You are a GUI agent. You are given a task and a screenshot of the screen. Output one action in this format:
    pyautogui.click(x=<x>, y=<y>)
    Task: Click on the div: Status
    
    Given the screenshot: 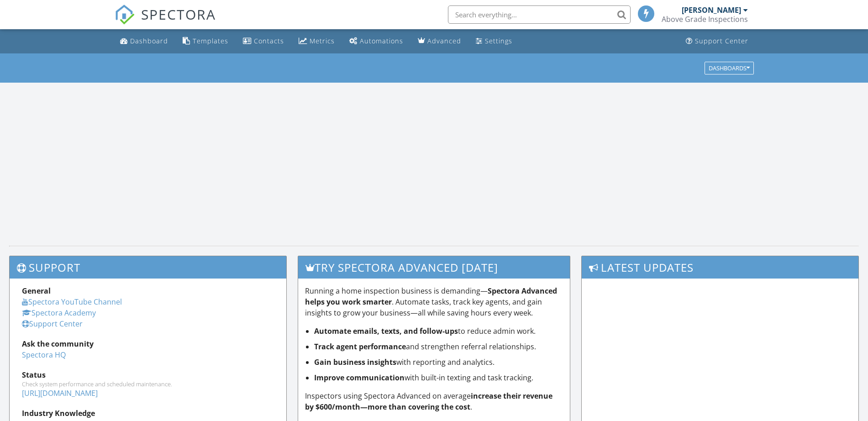 What is the action you would take?
    pyautogui.click(x=148, y=375)
    